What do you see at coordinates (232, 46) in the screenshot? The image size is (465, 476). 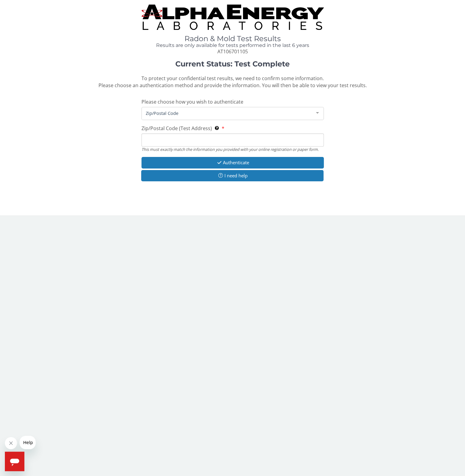 I see `h4: Results are only available for tests performed in the last 6 years` at bounding box center [232, 46].